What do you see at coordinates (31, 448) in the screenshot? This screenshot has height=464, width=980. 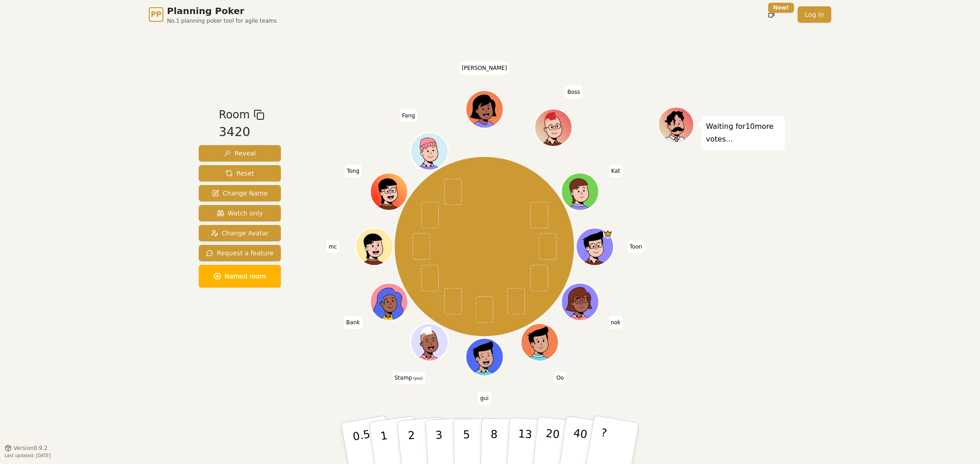 I see `span: Version 0.9.2` at bounding box center [31, 448].